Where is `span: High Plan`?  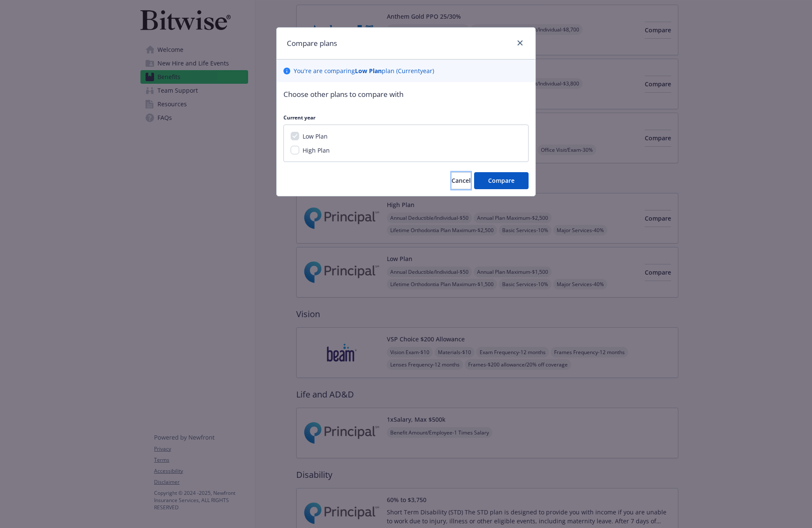 span: High Plan is located at coordinates (316, 150).